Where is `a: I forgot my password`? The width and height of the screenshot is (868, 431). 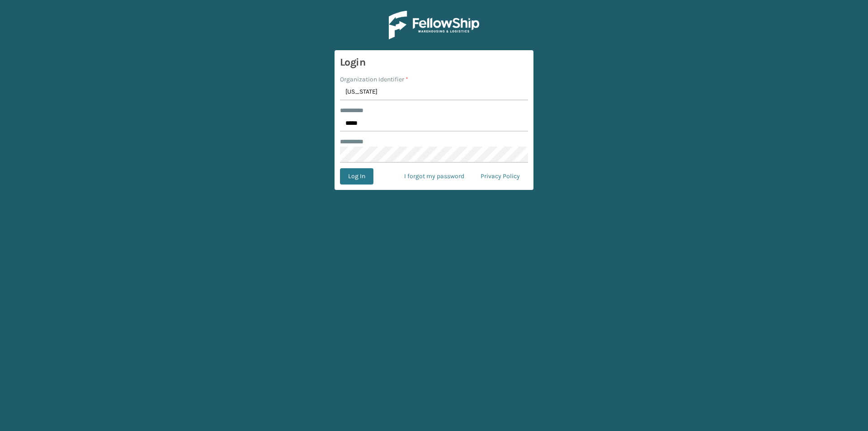 a: I forgot my password is located at coordinates (434, 176).